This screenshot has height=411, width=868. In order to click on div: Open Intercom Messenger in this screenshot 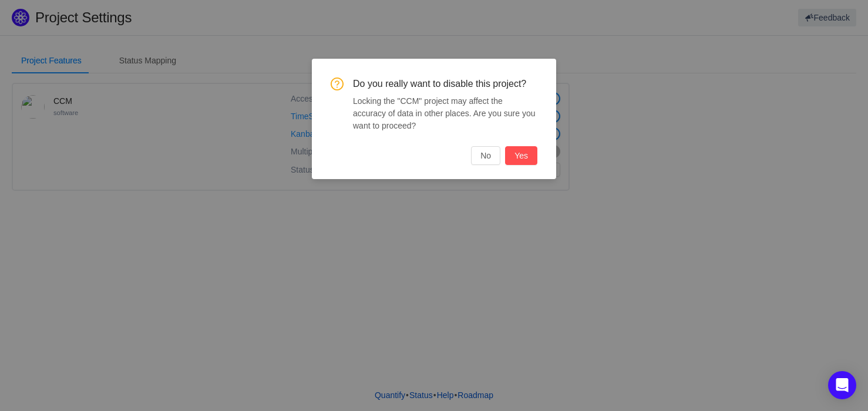, I will do `click(842, 385)`.